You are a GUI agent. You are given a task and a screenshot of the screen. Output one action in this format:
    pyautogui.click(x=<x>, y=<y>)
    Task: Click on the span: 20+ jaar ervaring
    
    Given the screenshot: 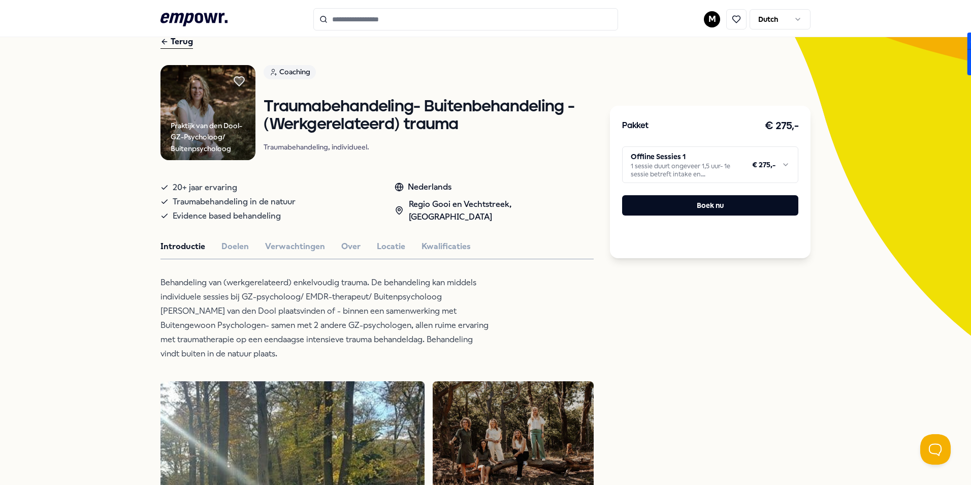 What is the action you would take?
    pyautogui.click(x=205, y=187)
    